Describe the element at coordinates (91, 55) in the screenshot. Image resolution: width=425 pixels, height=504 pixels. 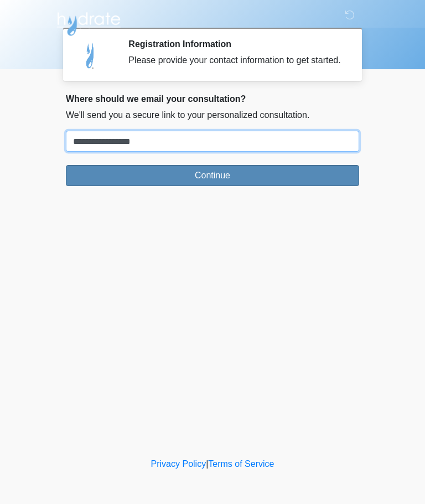
I see `img: Agent Avatar` at that location.